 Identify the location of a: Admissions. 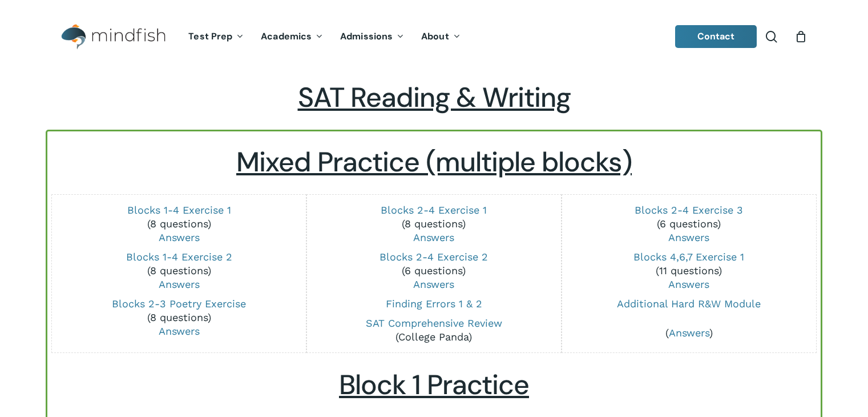
(372, 36).